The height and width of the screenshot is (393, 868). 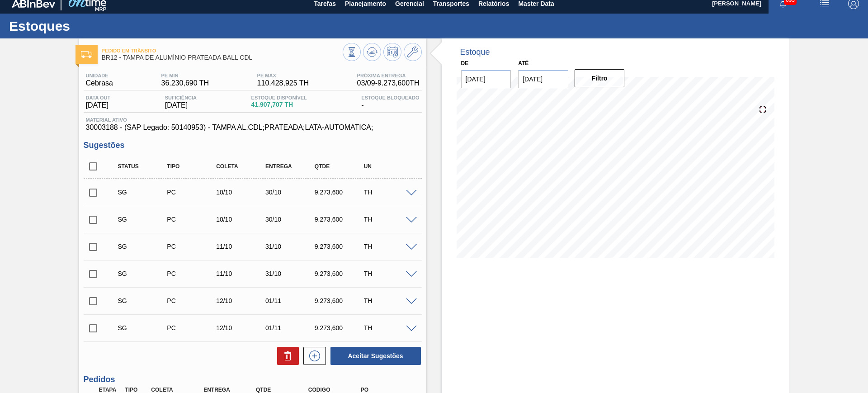 What do you see at coordinates (89, 26) in the screenshot?
I see `h1: Estoques` at bounding box center [89, 26].